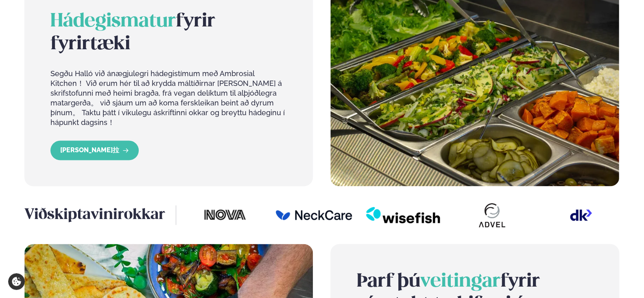  What do you see at coordinates (460, 282) in the screenshot?
I see `font: veitingar` at bounding box center [460, 282].